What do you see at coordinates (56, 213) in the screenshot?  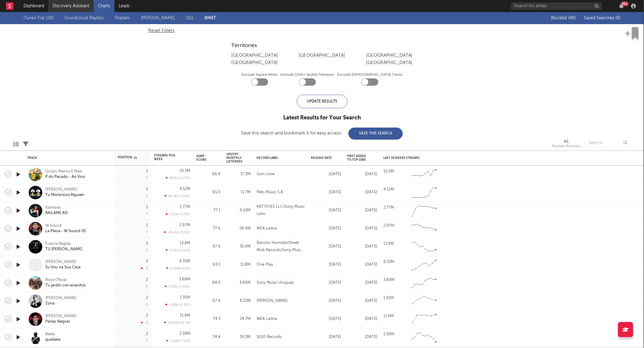 I see `div: BAILAME ASI` at bounding box center [56, 213].